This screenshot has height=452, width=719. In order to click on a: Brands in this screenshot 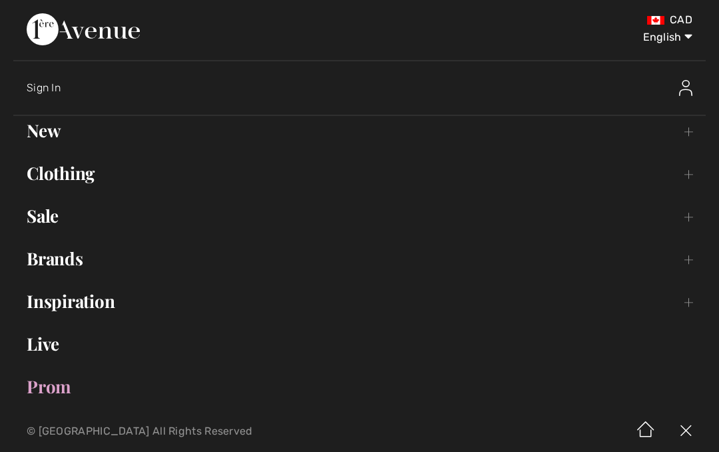, I will do `click(360, 258)`.